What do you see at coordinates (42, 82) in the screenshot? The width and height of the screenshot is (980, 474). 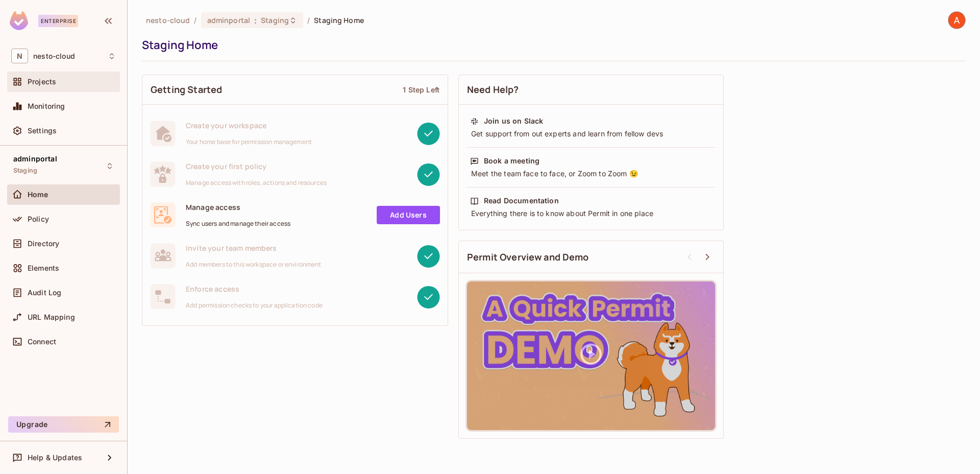 I see `span: Projects` at bounding box center [42, 82].